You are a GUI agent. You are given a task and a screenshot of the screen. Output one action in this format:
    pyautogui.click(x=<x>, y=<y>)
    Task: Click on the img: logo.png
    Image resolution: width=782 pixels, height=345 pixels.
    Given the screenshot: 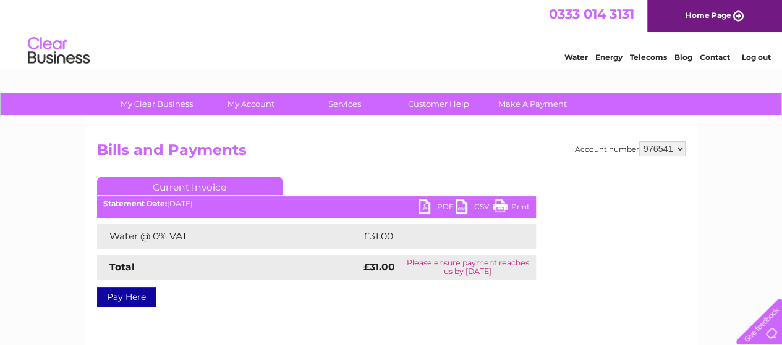 What is the action you would take?
    pyautogui.click(x=59, y=51)
    